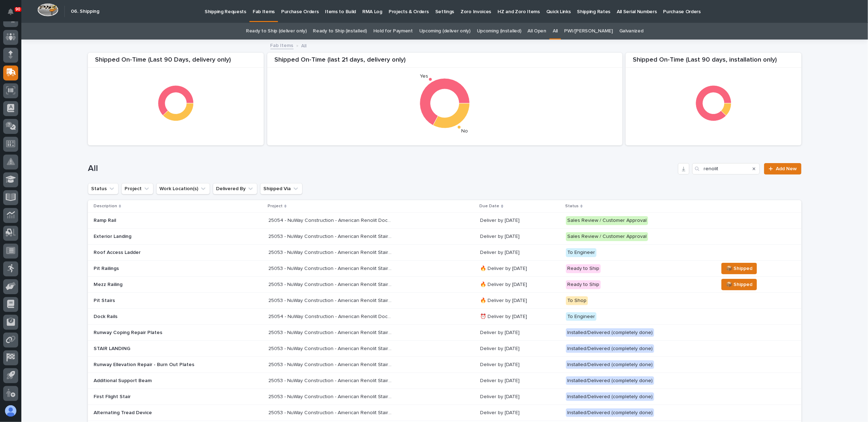  What do you see at coordinates (137, 189) in the screenshot?
I see `button: Project` at bounding box center [137, 189].